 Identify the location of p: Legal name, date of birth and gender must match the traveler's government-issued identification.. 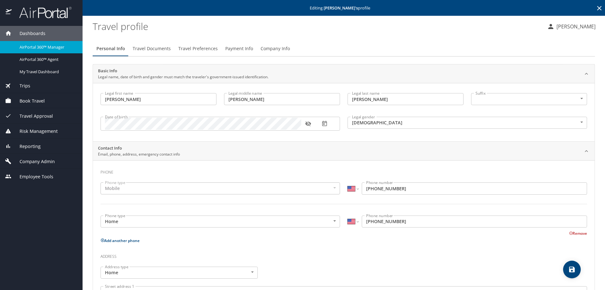
(183, 77).